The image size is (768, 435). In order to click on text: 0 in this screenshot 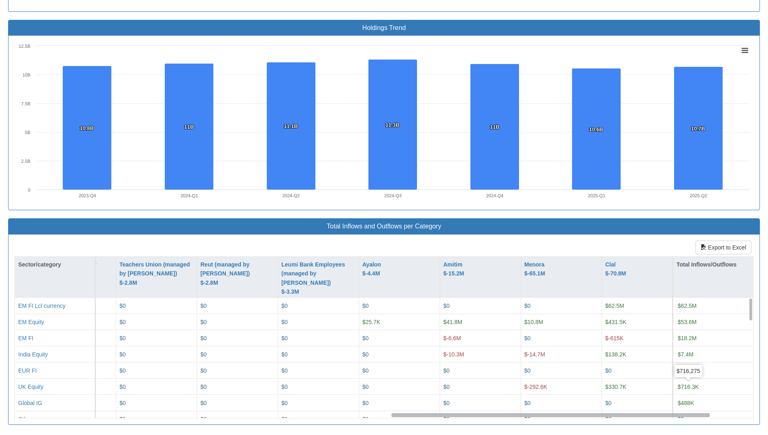, I will do `click(29, 190)`.